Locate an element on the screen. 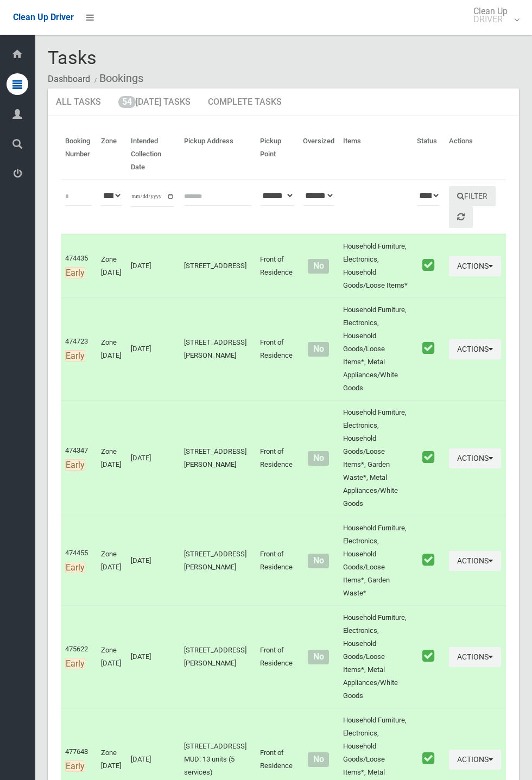  th: Oversized is located at coordinates (319, 154).